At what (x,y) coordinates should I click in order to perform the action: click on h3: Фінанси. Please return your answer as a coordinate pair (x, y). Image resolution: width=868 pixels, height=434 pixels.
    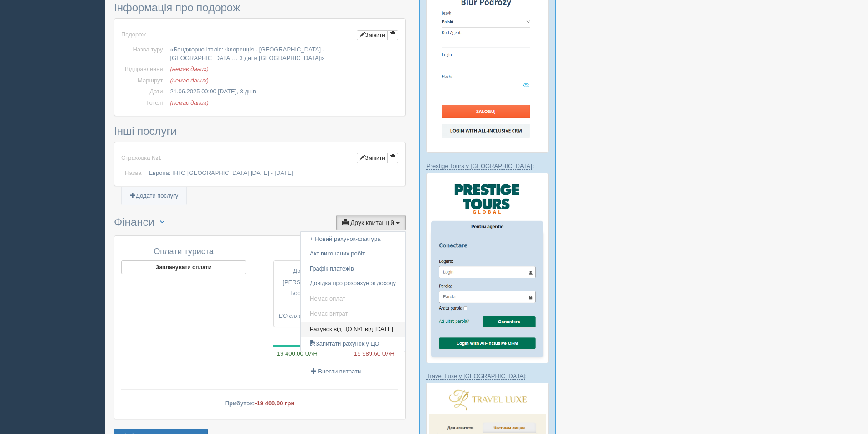
    Looking at the image, I should click on (260, 223).